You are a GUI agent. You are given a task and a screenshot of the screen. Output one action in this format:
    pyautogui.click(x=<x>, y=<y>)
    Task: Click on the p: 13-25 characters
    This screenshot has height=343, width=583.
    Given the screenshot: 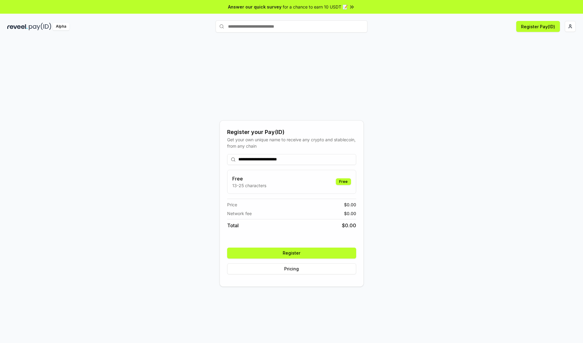 What is the action you would take?
    pyautogui.click(x=249, y=185)
    